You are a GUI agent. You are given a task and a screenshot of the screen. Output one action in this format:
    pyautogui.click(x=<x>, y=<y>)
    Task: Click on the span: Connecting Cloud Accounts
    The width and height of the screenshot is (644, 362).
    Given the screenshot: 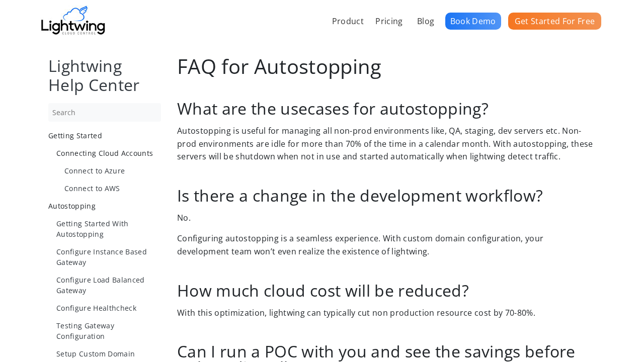 What is the action you would take?
    pyautogui.click(x=105, y=153)
    